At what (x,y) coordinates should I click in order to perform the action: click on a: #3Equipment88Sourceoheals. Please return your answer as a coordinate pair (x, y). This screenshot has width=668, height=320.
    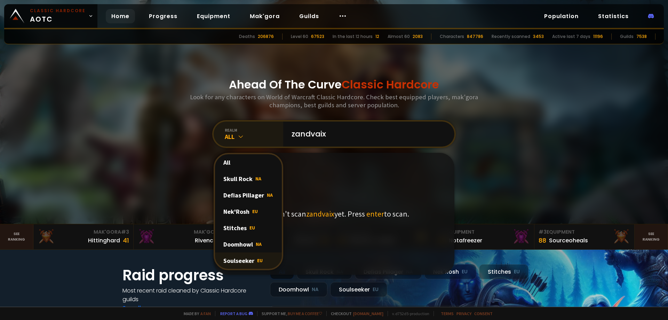
    Looking at the image, I should click on (585, 237).